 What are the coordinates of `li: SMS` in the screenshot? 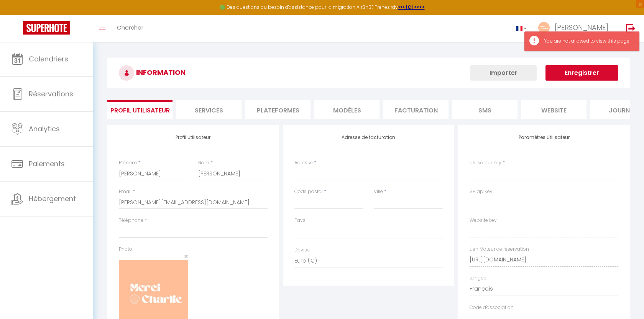 It's located at (485, 109).